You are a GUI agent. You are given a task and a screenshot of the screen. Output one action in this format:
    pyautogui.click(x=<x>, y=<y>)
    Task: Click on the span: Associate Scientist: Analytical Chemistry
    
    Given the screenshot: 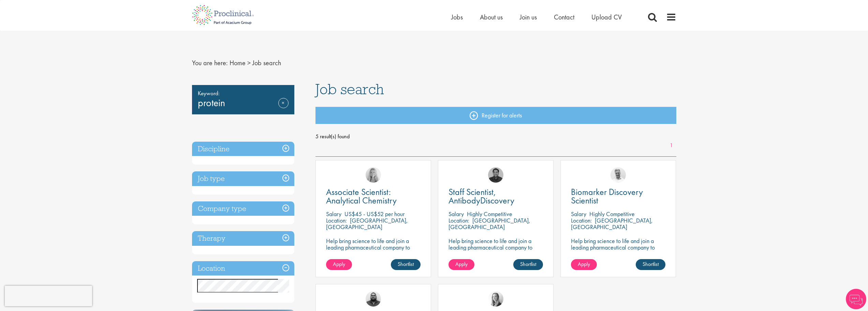 What is the action you would take?
    pyautogui.click(x=361, y=196)
    